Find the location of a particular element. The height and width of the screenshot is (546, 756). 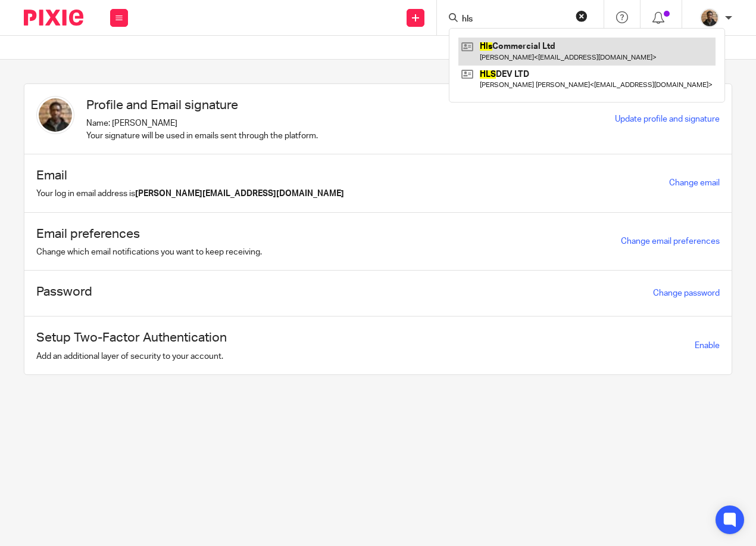

img: Pixie is located at coordinates (53, 18).